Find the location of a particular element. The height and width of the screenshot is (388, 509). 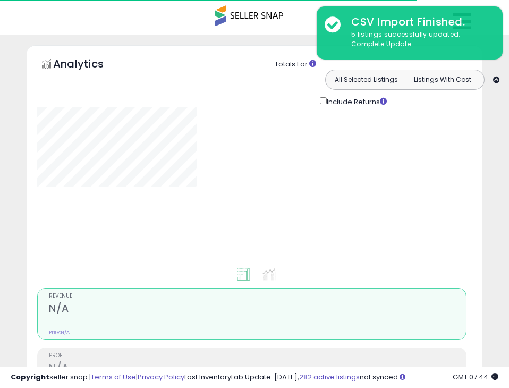

small: Prev: N/A is located at coordinates (59, 332).